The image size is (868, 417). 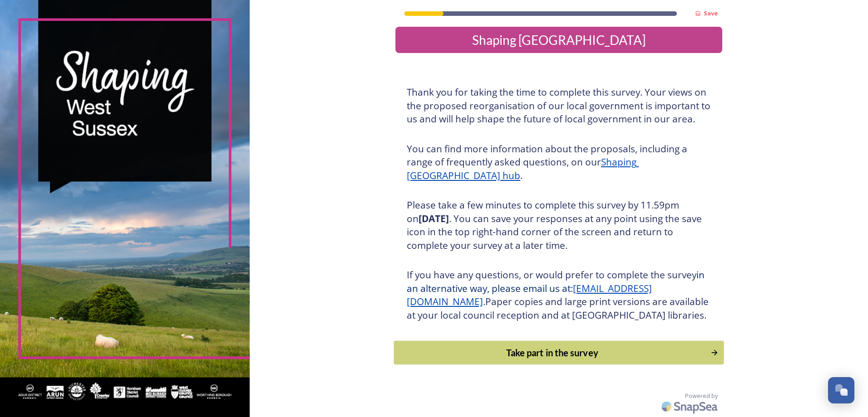 I want to click on h3: If you have any questions, or would prefer to complete the survey Paper copies and large print ve..., so click(x=558, y=295).